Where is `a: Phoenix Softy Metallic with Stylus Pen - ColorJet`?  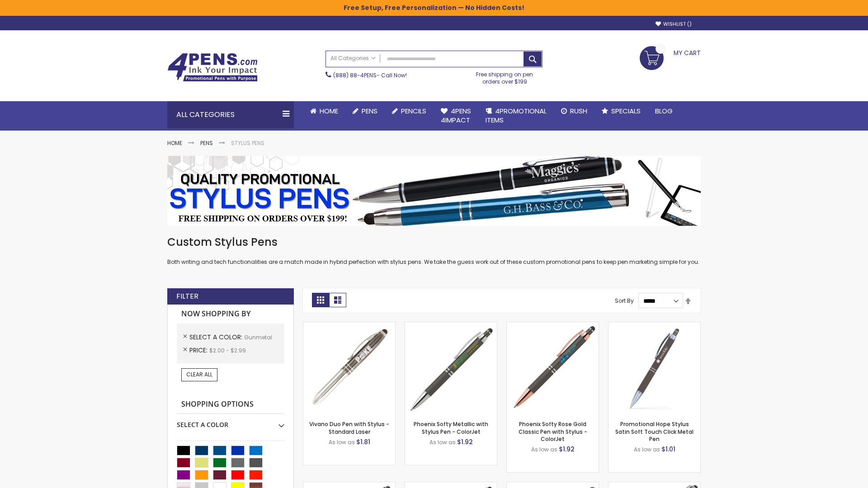
a: Phoenix Softy Metallic with Stylus Pen - ColorJet is located at coordinates (451, 427).